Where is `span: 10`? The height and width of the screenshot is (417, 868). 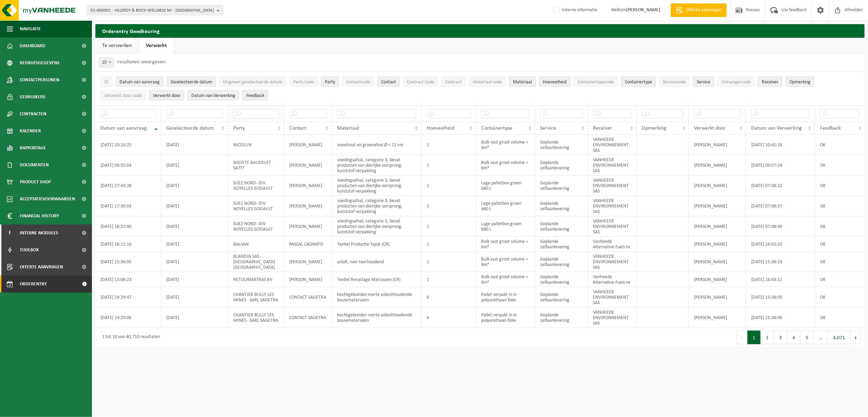
span: 10 is located at coordinates (106, 63).